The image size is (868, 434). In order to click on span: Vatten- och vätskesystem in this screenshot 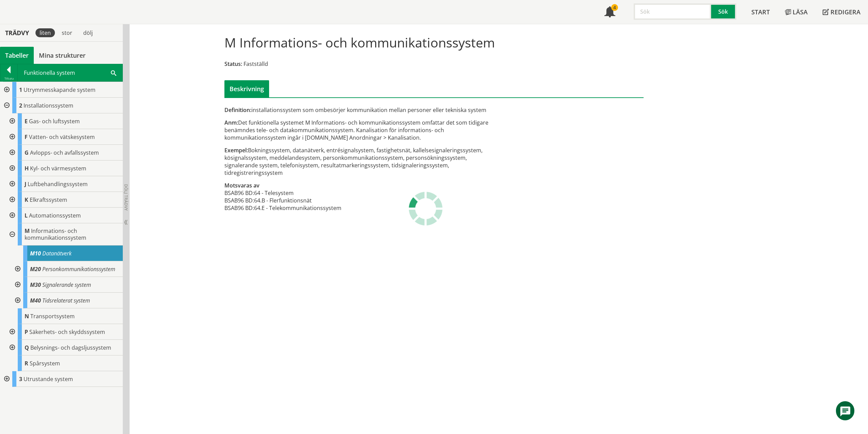, I will do `click(62, 137)`.